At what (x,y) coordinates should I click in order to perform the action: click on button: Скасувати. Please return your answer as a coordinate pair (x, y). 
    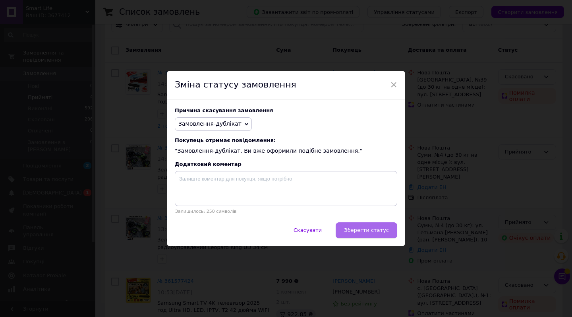
    Looking at the image, I should click on (308, 230).